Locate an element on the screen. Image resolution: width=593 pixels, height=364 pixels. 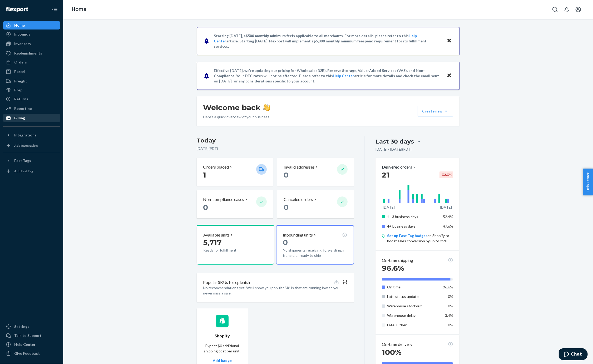
button: Delivered orders is located at coordinates (399, 167).